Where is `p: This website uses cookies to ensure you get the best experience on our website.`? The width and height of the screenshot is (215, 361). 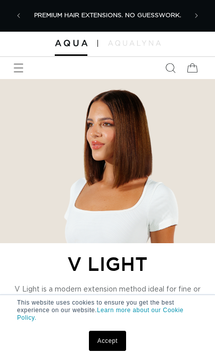
p: This website uses cookies to ensure you get the best experience on our website. is located at coordinates (108, 310).